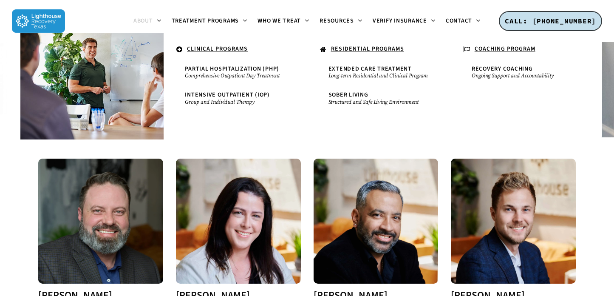  I want to click on a: Partial Hospitalization (PHP)Comprehensive Outpatient Day Treatment, so click(235, 72).